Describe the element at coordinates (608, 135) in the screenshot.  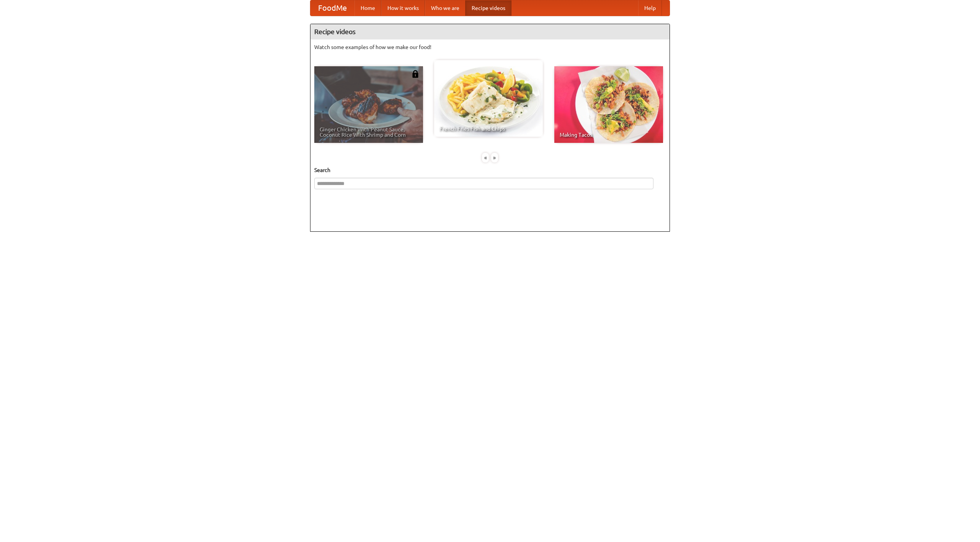
I see `span: Making Tacos` at that location.